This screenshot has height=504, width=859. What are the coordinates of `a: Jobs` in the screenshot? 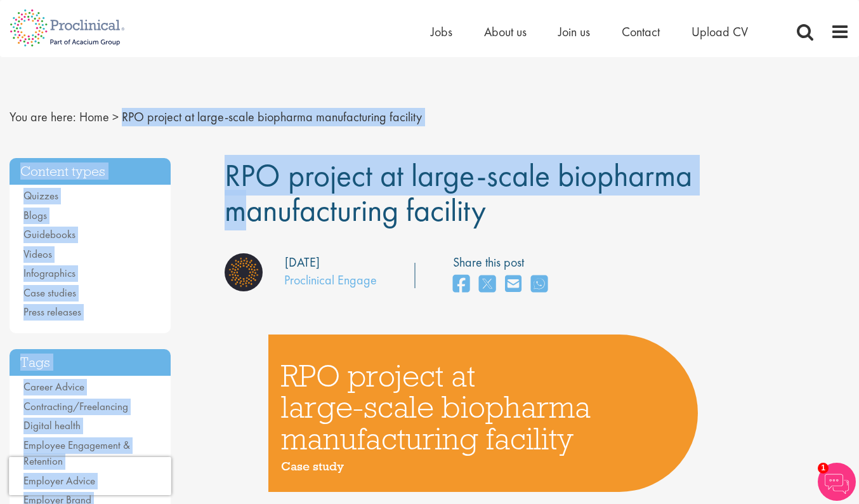 It's located at (442, 32).